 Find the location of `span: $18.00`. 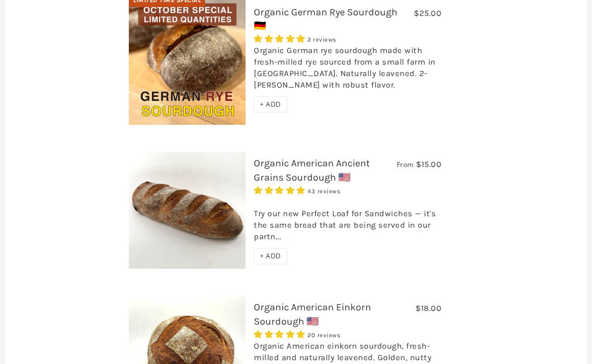

span: $18.00 is located at coordinates (428, 309).